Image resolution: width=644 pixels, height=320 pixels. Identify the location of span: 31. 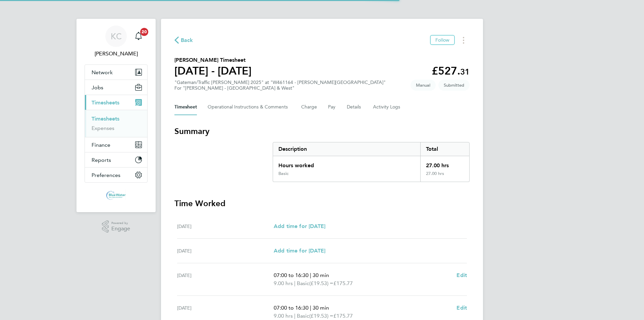
(465, 71).